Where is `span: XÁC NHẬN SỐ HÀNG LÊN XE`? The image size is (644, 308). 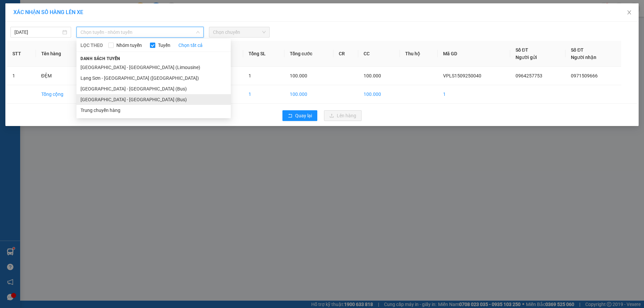
span: XÁC NHẬN SỐ HÀNG LÊN XE is located at coordinates (48, 12).